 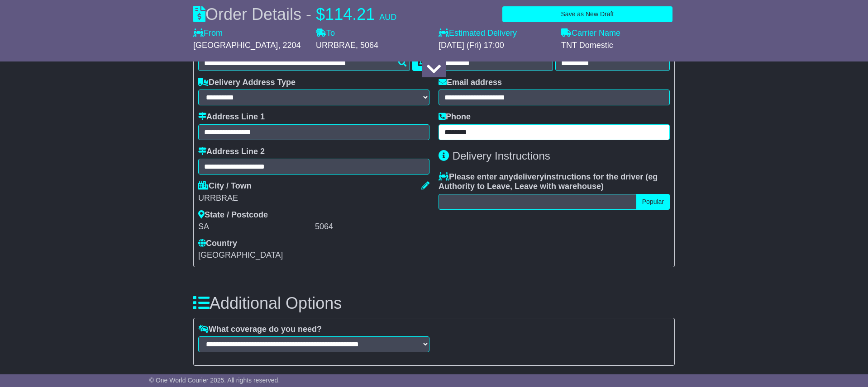 What do you see at coordinates (372, 227) in the screenshot?
I see `div: 5064` at bounding box center [372, 227].